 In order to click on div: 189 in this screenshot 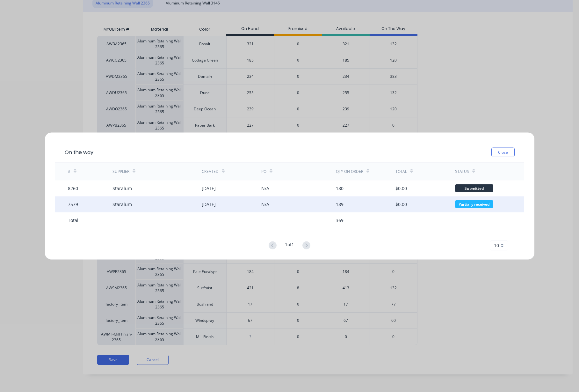, I will do `click(340, 204)`.